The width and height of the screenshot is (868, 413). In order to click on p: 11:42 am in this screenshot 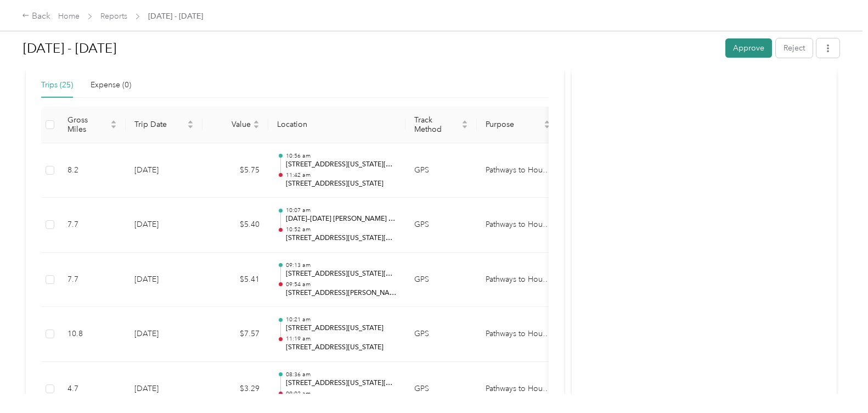, I will do `click(341, 175)`.